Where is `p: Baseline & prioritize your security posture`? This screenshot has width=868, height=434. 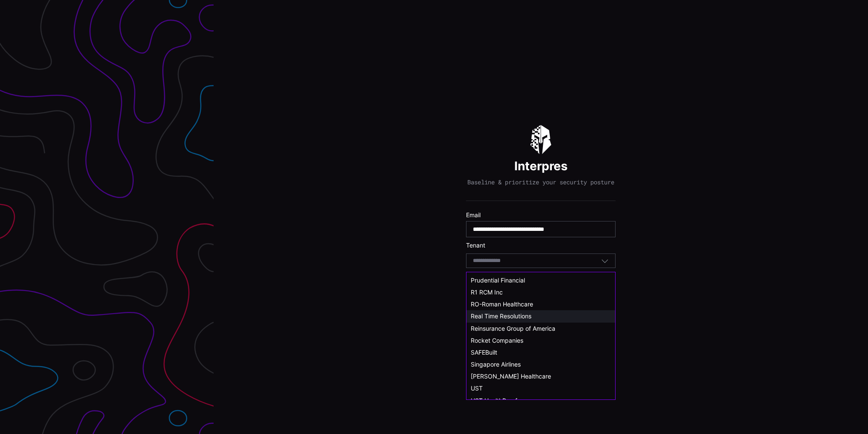 p: Baseline & prioritize your security posture is located at coordinates (541, 182).